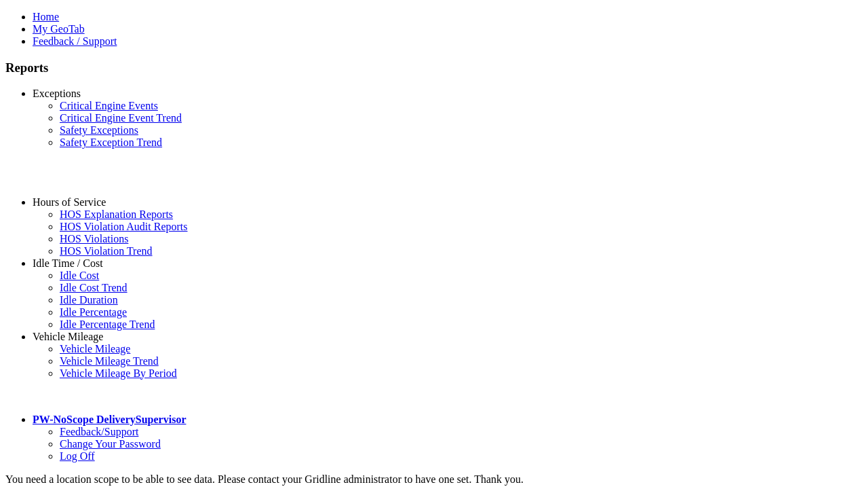 The image size is (868, 489). What do you see at coordinates (99, 431) in the screenshot?
I see `a: Feedback/Support` at bounding box center [99, 431].